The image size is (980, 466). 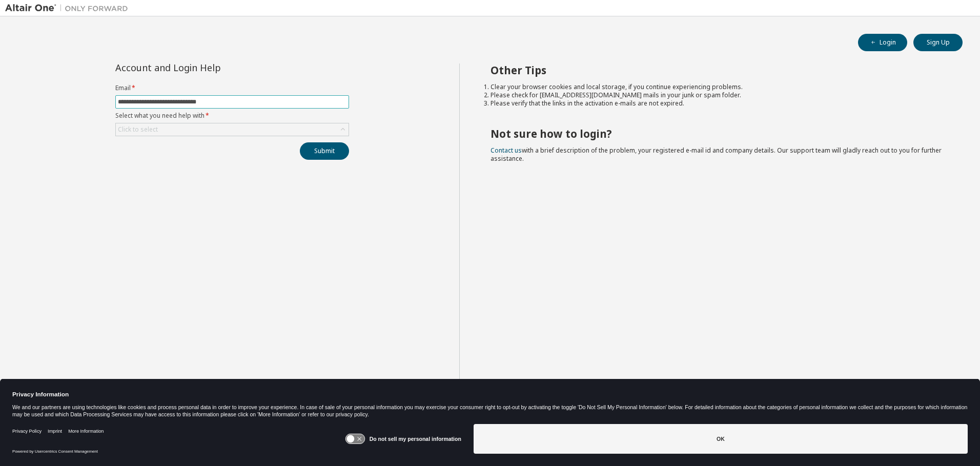 What do you see at coordinates (324, 151) in the screenshot?
I see `button: Submit` at bounding box center [324, 151].